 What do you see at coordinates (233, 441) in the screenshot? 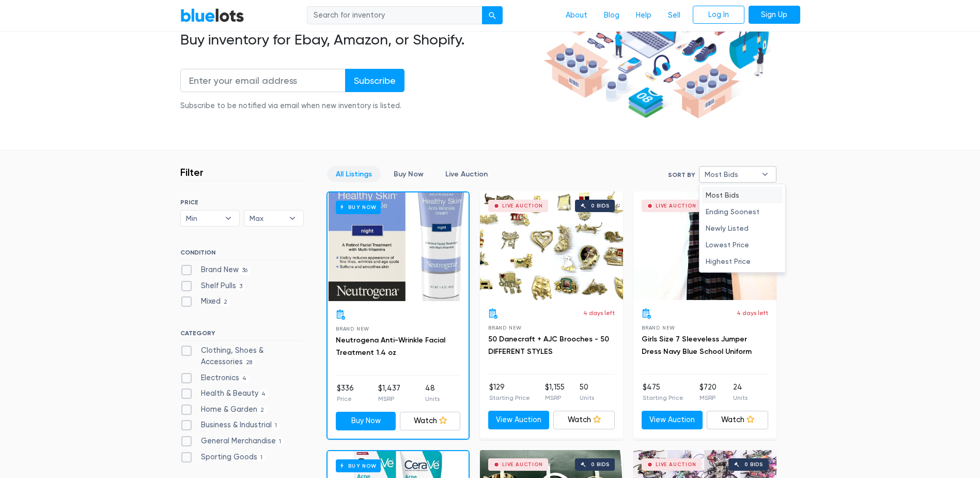
I see `label: General Merchandise` at bounding box center [233, 441].